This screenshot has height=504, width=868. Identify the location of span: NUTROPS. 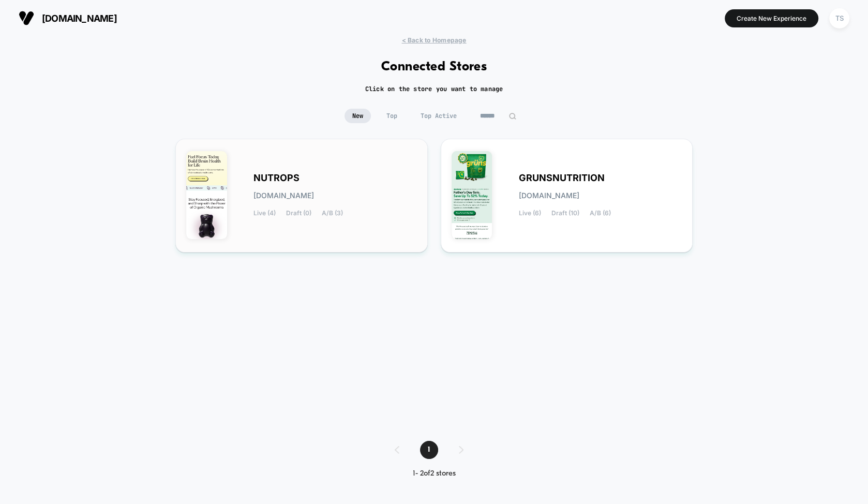
(277, 178).